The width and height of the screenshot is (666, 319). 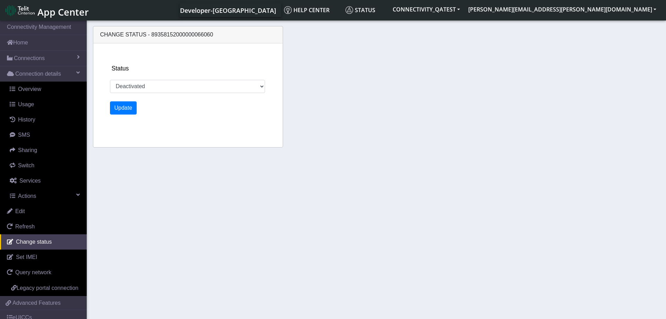 What do you see at coordinates (26, 257) in the screenshot?
I see `span: Set IMEI` at bounding box center [26, 257].